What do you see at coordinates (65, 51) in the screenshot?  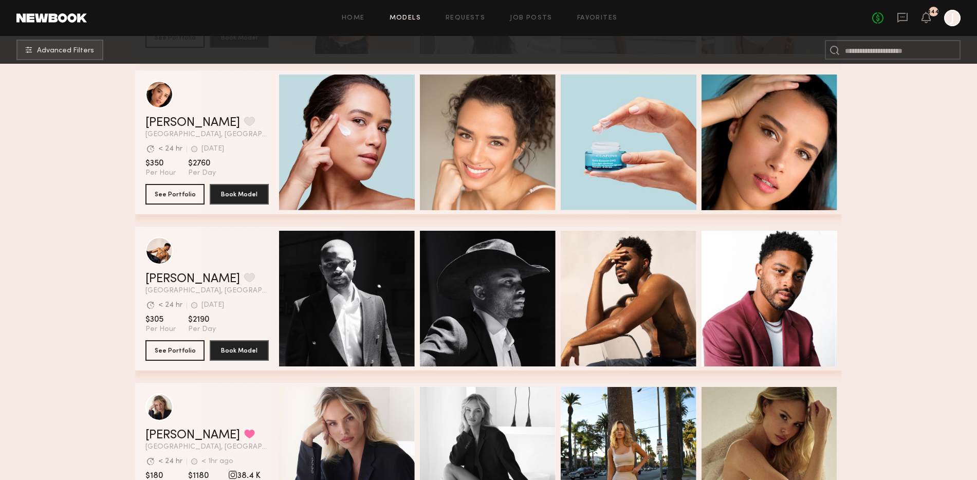 I see `span: Advanced Filters` at bounding box center [65, 51].